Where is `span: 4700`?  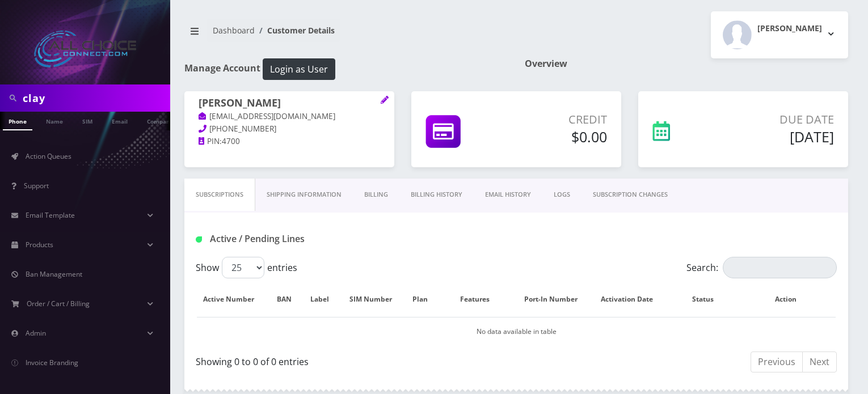 span: 4700 is located at coordinates (231, 141).